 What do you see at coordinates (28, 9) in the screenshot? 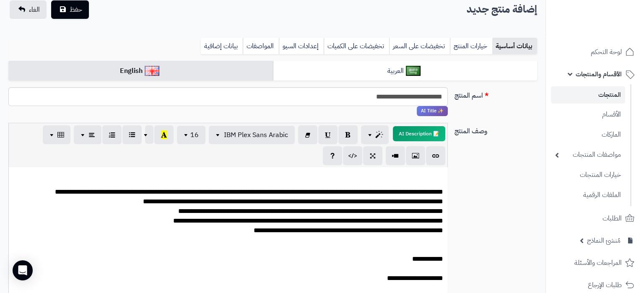
I see `a: الغاء` at bounding box center [28, 9].